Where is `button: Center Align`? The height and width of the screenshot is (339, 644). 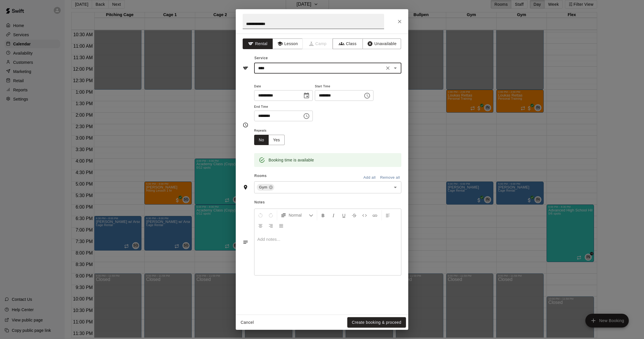 button: Center Align is located at coordinates (261, 226).